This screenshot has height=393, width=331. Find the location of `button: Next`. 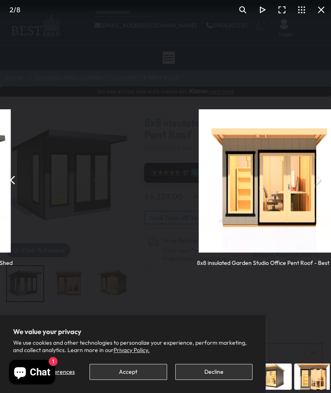

button: Next is located at coordinates (318, 180).